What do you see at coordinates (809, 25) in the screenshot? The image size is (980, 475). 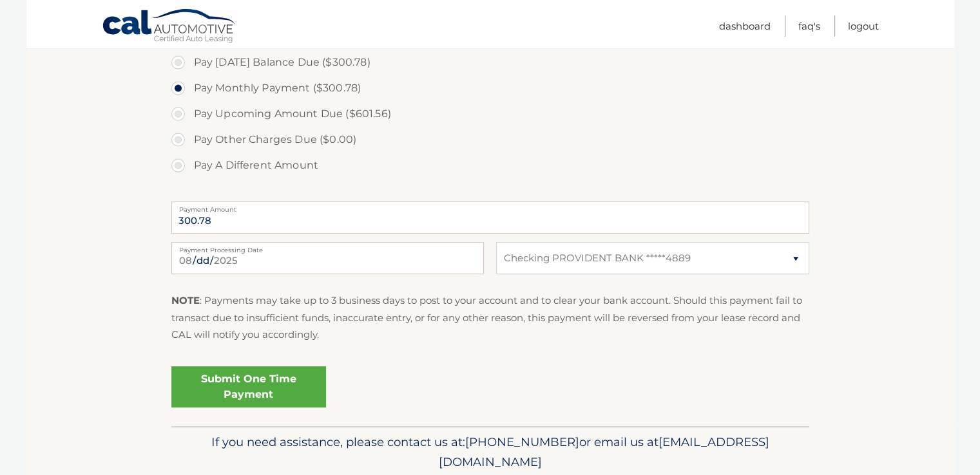 I see `a: FAQ's` at bounding box center [809, 25].